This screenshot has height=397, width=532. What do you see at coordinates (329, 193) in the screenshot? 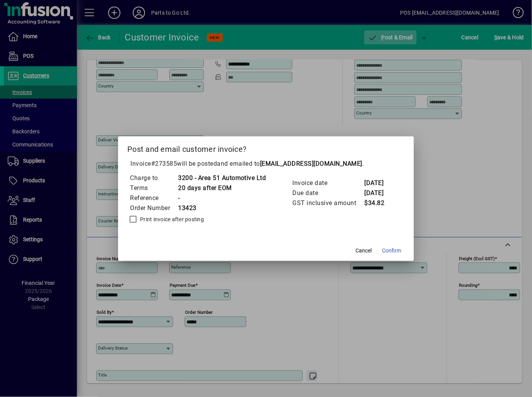
I see `td: Due date` at bounding box center [329, 193].